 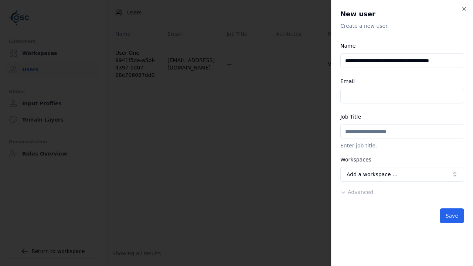 I want to click on h2: New user, so click(x=402, y=14).